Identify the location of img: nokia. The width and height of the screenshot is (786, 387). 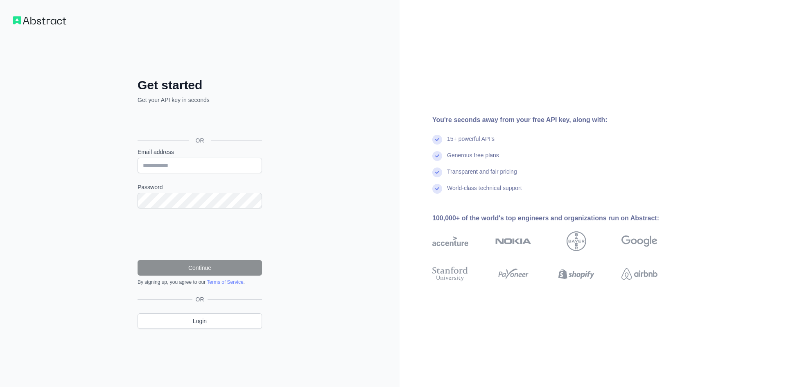
(514, 241).